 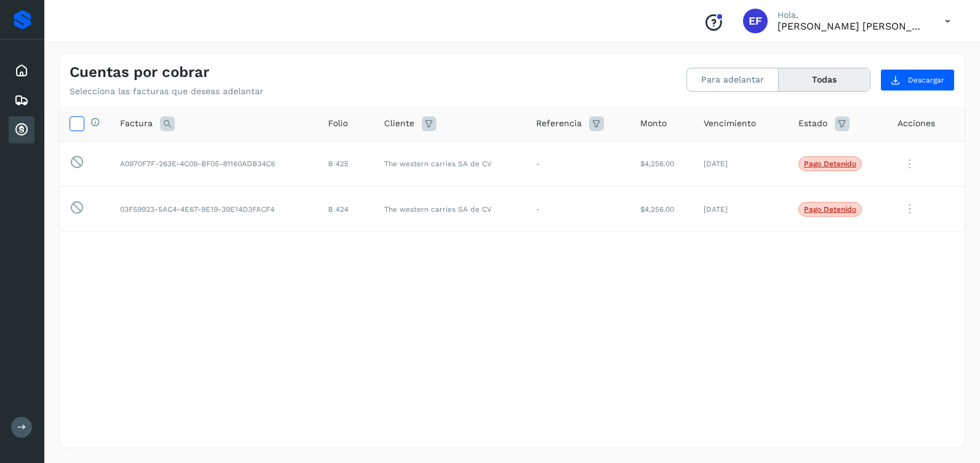 What do you see at coordinates (654, 123) in the screenshot?
I see `span: Monto` at bounding box center [654, 123].